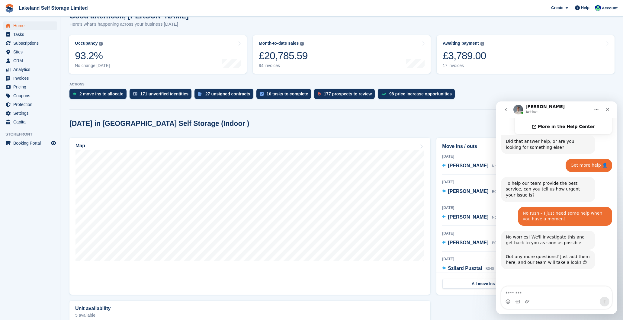 This screenshot has height=320, width=623. What do you see at coordinates (490, 269) in the screenshot?
I see `span: B040` at bounding box center [490, 269].